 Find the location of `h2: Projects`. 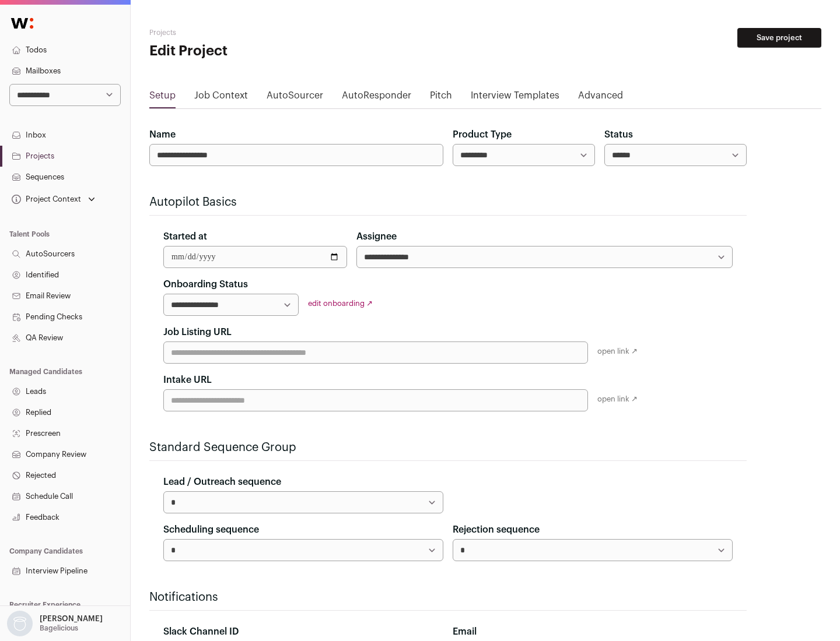

h2: Projects is located at coordinates (261, 32).